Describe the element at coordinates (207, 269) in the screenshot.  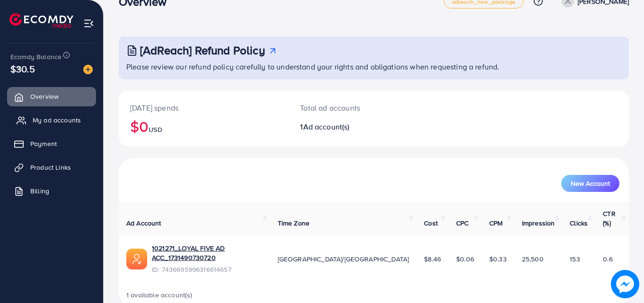
I see `span: ID: 7436695996316614657` at that location.